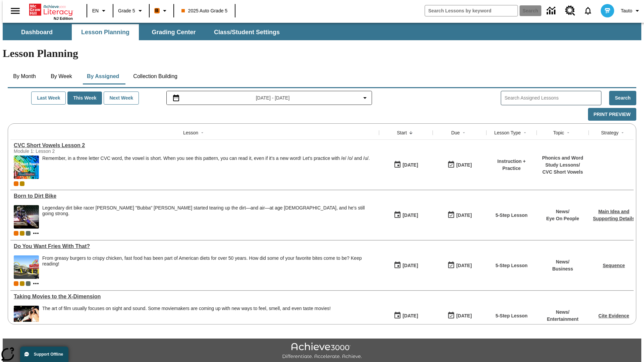  Describe the element at coordinates (85, 98) in the screenshot. I see `button: This Week` at that location.